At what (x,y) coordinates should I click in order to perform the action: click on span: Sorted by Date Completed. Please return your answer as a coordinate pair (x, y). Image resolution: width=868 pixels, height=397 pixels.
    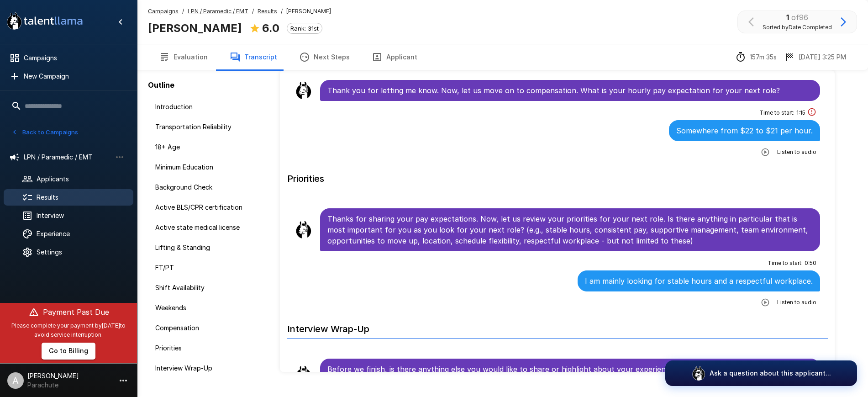
    Looking at the image, I should click on (797, 27).